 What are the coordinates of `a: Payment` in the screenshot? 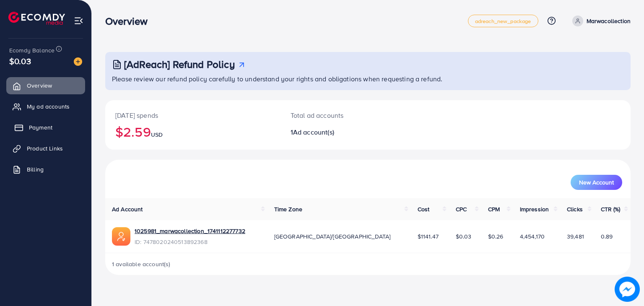 It's located at (46, 128).